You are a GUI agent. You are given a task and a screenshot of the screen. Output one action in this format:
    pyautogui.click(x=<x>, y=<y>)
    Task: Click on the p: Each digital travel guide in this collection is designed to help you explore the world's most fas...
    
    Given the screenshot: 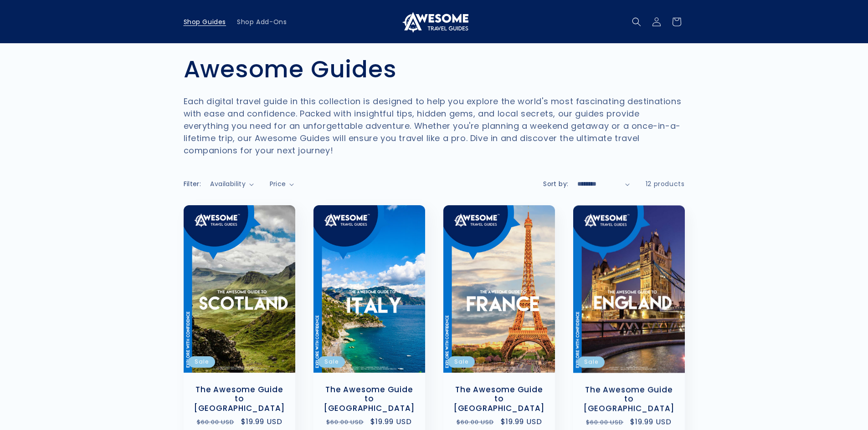 What is the action you would take?
    pyautogui.click(x=434, y=126)
    